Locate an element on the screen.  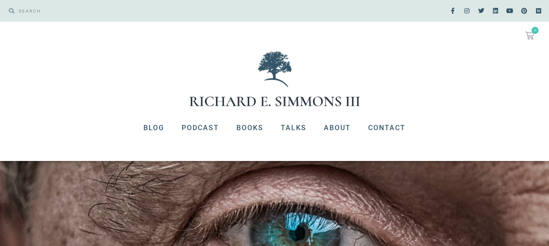
input: SEARCH is located at coordinates (142, 11).